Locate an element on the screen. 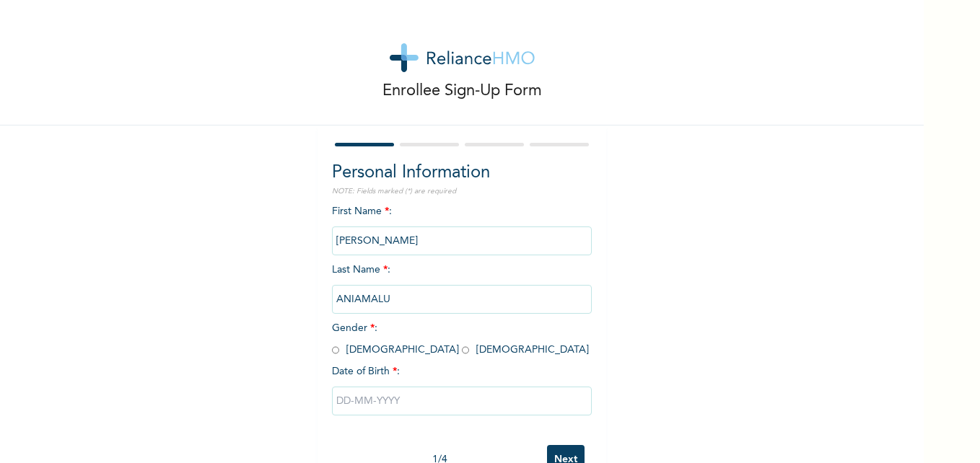 This screenshot has height=463, width=980. span: Date of Birth : is located at coordinates (366, 371).